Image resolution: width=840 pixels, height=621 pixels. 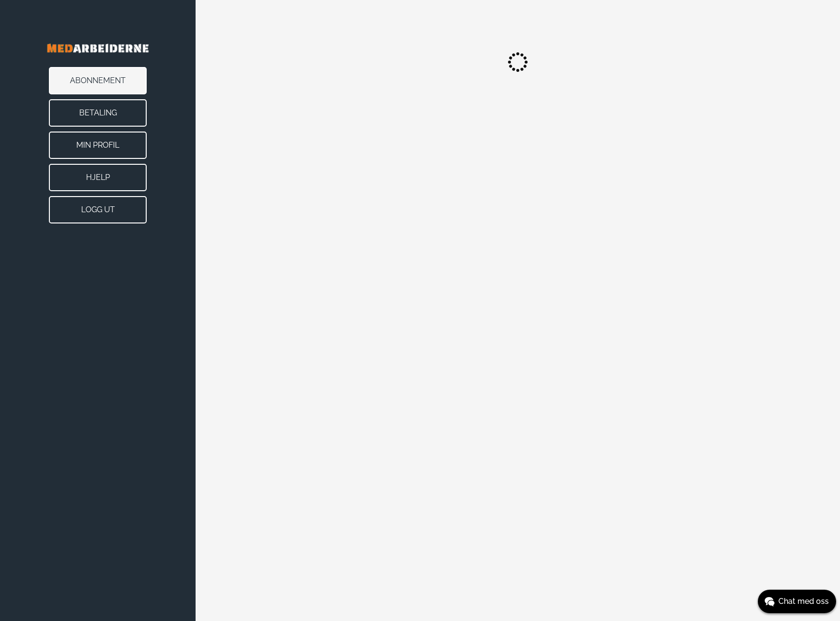 I want to click on button: Logg ut, so click(x=98, y=210).